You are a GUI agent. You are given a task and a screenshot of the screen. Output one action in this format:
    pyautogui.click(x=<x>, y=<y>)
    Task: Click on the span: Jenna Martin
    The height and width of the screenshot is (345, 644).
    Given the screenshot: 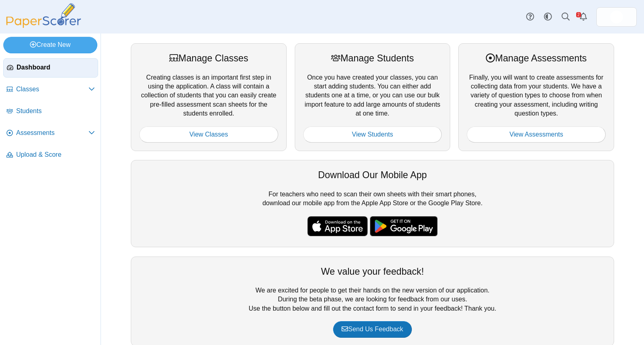 What is the action you would take?
    pyautogui.click(x=617, y=17)
    